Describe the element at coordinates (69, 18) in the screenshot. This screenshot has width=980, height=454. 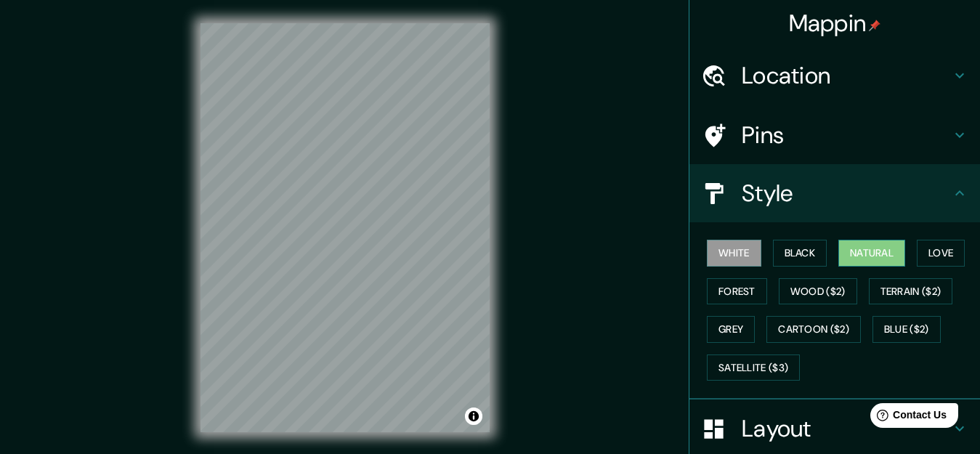
I see `span: Contact Us` at that location.